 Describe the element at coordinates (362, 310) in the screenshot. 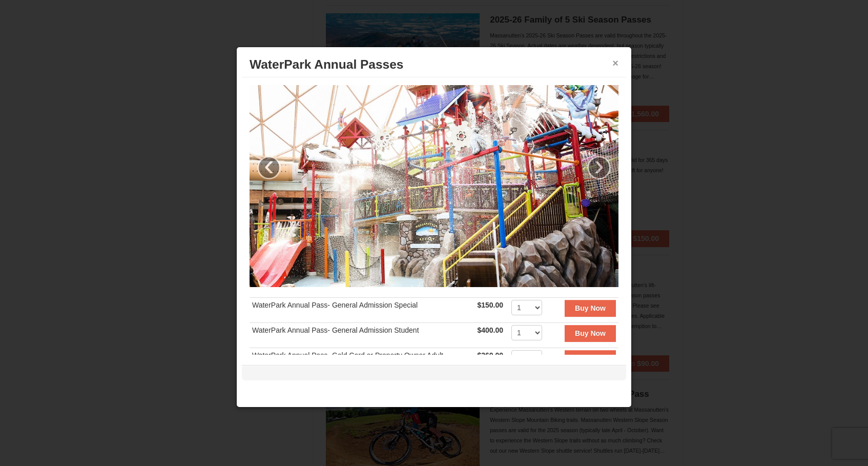

I see `td: WaterPark Annual Pass- General Admission Special` at that location.